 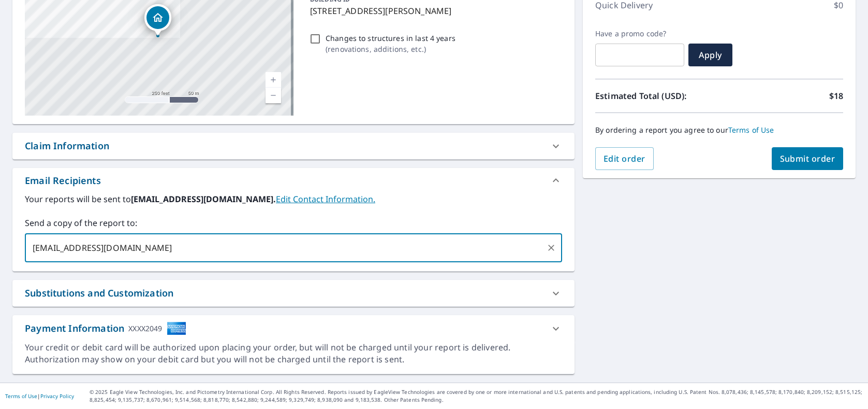 I want to click on p: Changes to structures in last 4 years, so click(x=390, y=38).